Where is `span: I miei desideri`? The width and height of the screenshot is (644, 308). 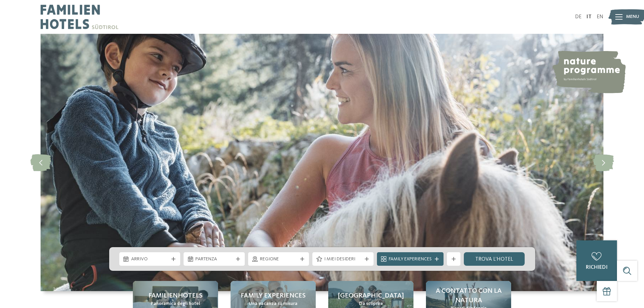
span: I miei desideri is located at coordinates (343, 259).